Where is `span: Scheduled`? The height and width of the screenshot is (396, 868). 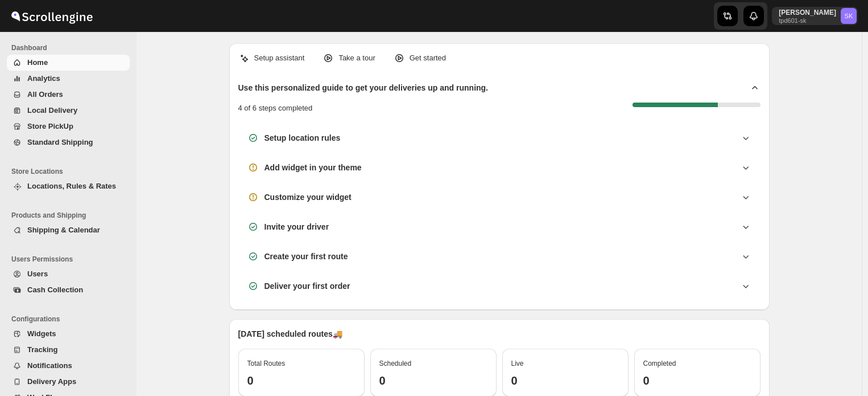
span: Scheduled is located at coordinates (396, 363).